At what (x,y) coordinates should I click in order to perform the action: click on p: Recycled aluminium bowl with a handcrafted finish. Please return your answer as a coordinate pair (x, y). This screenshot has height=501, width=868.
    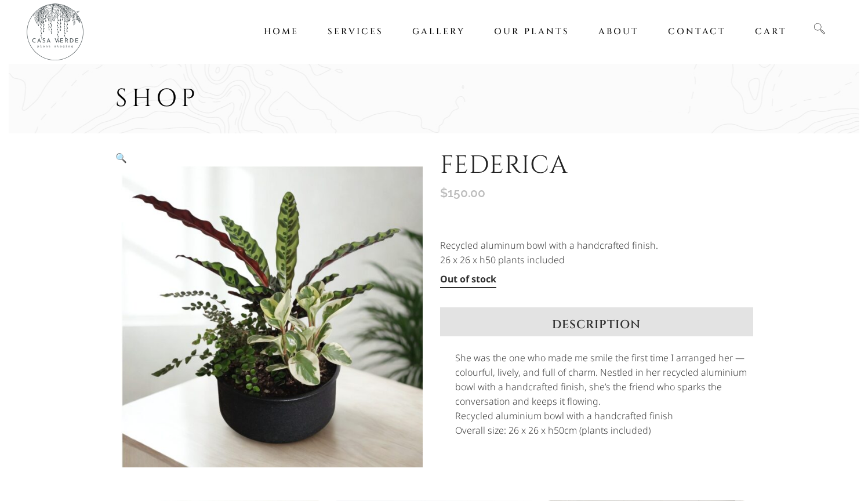
    Looking at the image, I should click on (604, 416).